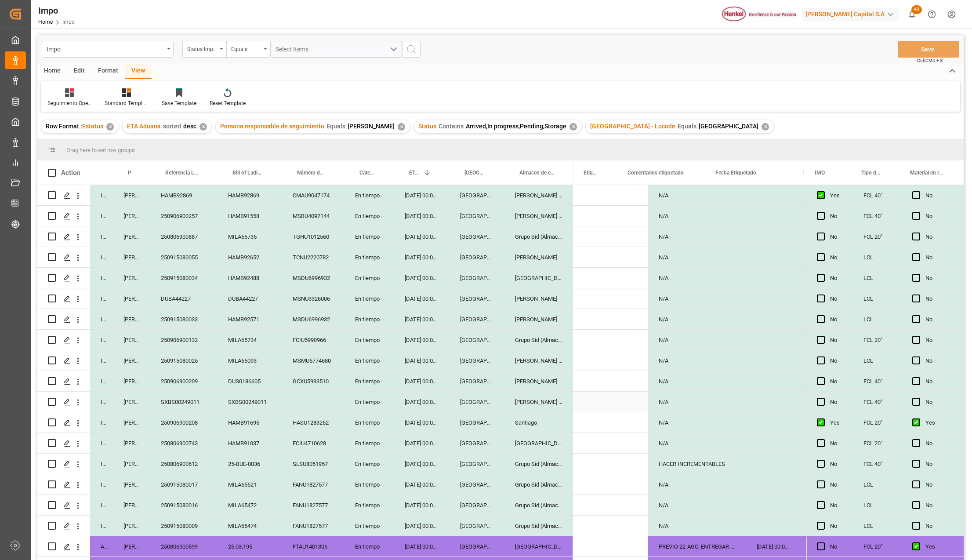 The width and height of the screenshot is (972, 560). I want to click on span: Equals, so click(687, 126).